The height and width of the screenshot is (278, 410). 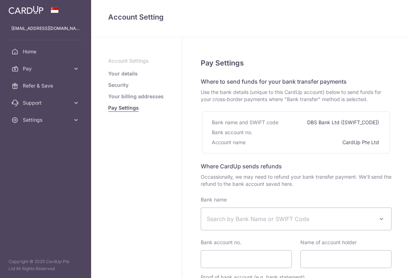 I want to click on span: Search by Bank Name or SWIFT Code, so click(x=290, y=219).